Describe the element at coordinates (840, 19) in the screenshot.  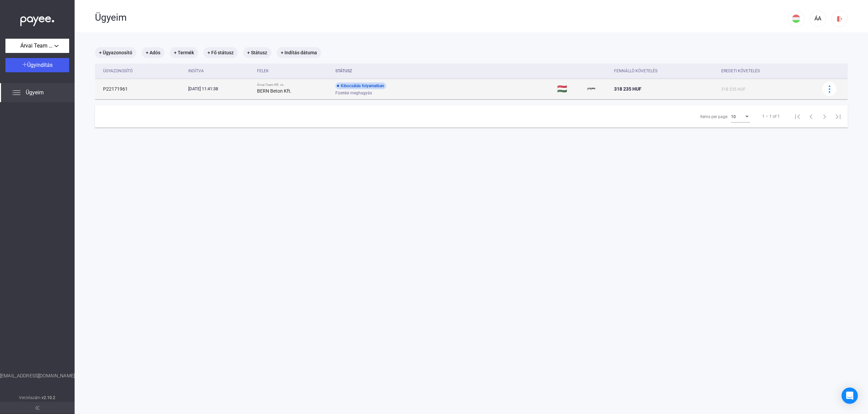
I see `button: logout-red` at that location.